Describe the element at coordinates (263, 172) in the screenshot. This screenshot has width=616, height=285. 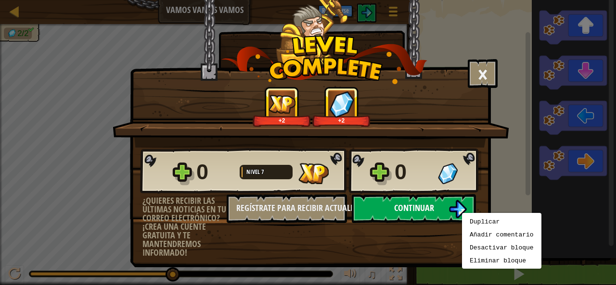
I see `span: 7` at that location.